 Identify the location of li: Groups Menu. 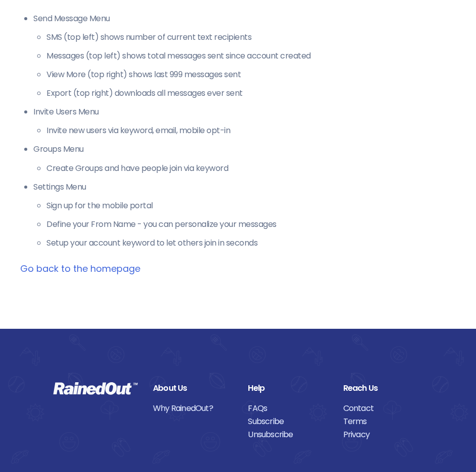
(244, 158).